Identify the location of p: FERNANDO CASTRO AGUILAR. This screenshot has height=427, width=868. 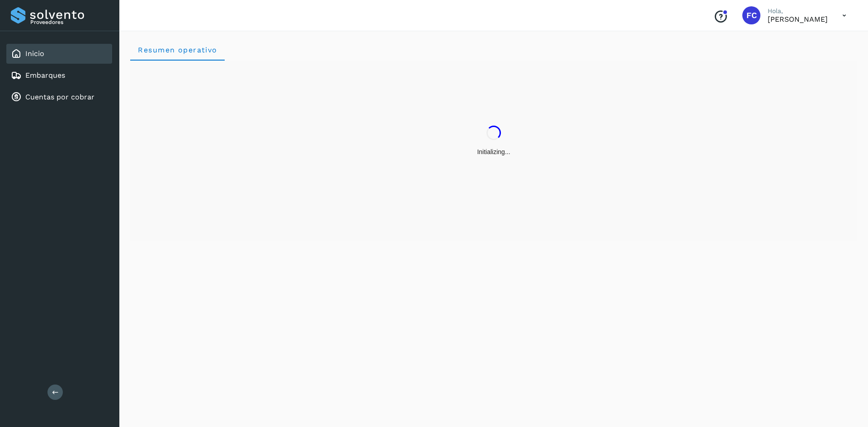
(798, 19).